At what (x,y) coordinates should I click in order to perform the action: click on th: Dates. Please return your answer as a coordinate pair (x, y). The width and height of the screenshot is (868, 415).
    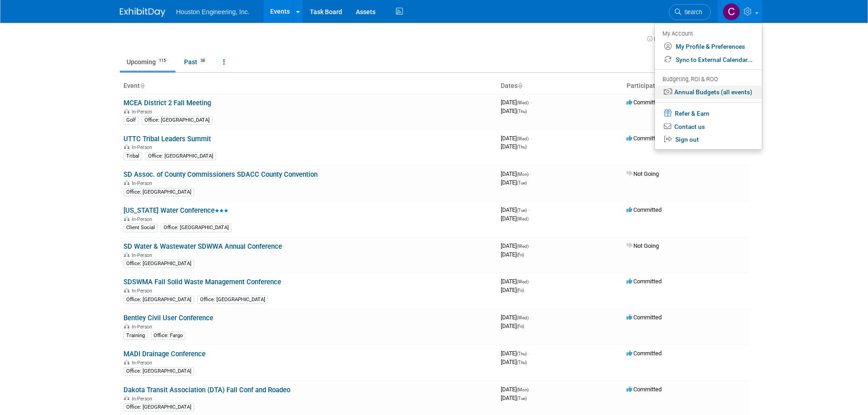
    Looking at the image, I should click on (560, 86).